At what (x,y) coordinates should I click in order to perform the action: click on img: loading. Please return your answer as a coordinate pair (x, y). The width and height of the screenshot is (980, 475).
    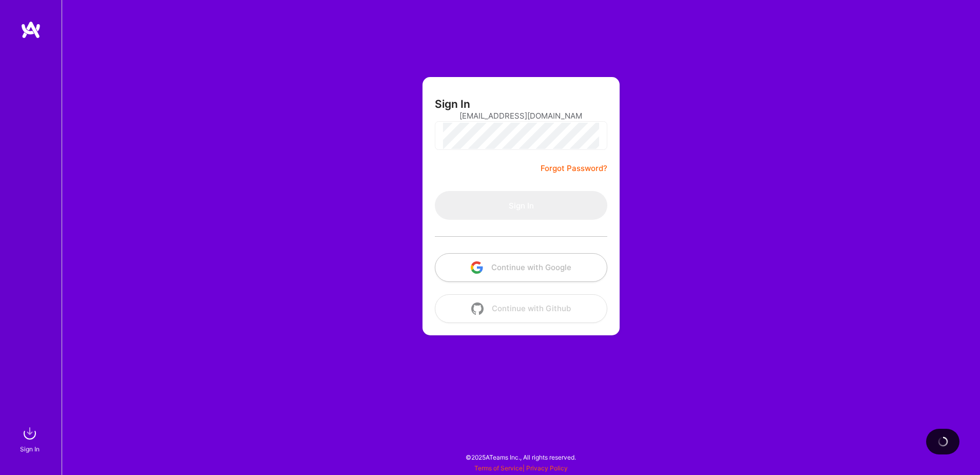
    Looking at the image, I should click on (943, 441).